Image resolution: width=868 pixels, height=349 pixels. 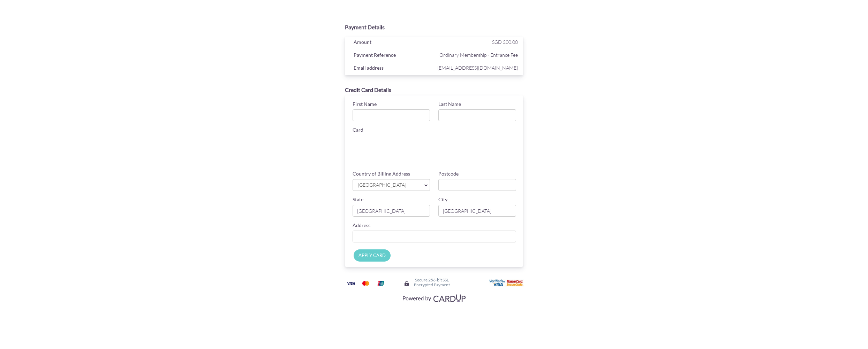 I want to click on img: Mastercard, so click(x=366, y=283).